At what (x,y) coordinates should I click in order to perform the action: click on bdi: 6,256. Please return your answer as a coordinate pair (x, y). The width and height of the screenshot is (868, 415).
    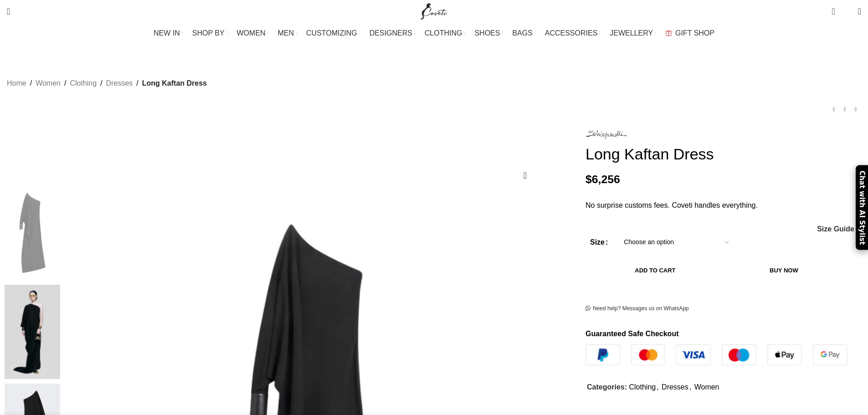
    Looking at the image, I should click on (602, 179).